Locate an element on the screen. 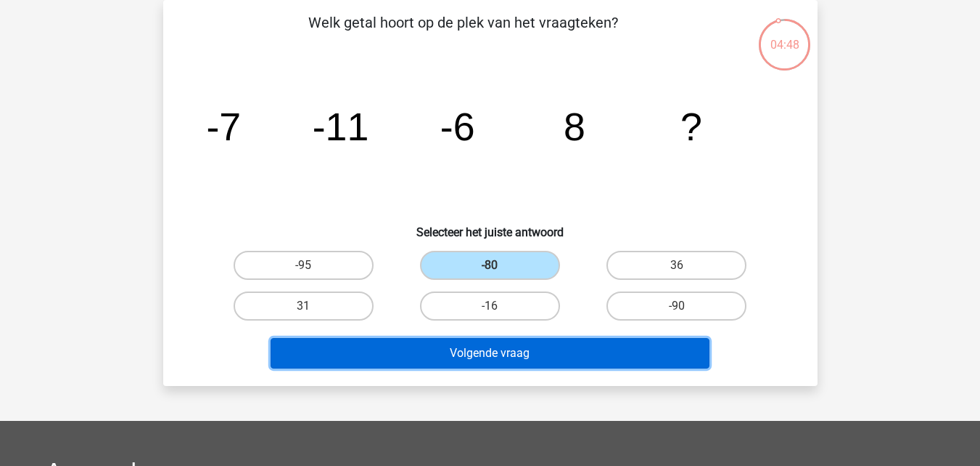 The width and height of the screenshot is (980, 466). h6: Selecteer het juiste antwoord is located at coordinates (491, 226).